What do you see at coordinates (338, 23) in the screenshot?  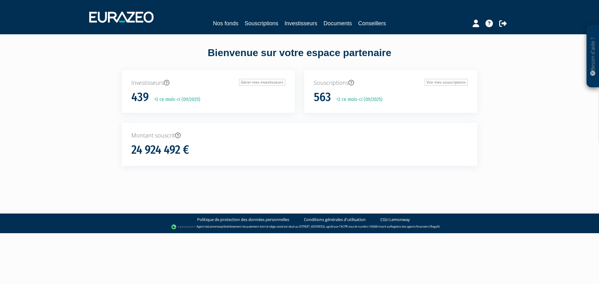 I see `a: Documents` at bounding box center [338, 23].